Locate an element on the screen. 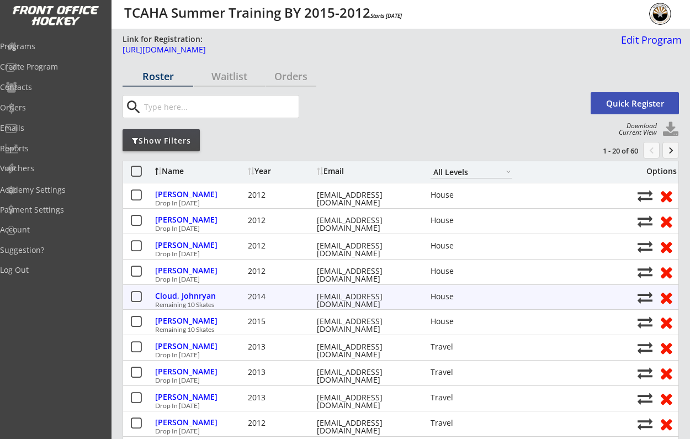  div: Waitlist is located at coordinates (229, 76).